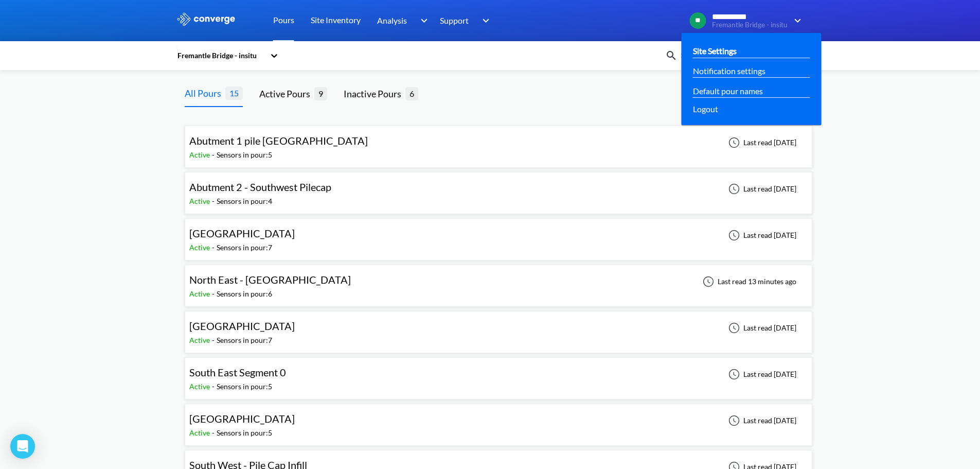  Describe the element at coordinates (392, 20) in the screenshot. I see `span: Analysis` at that location.